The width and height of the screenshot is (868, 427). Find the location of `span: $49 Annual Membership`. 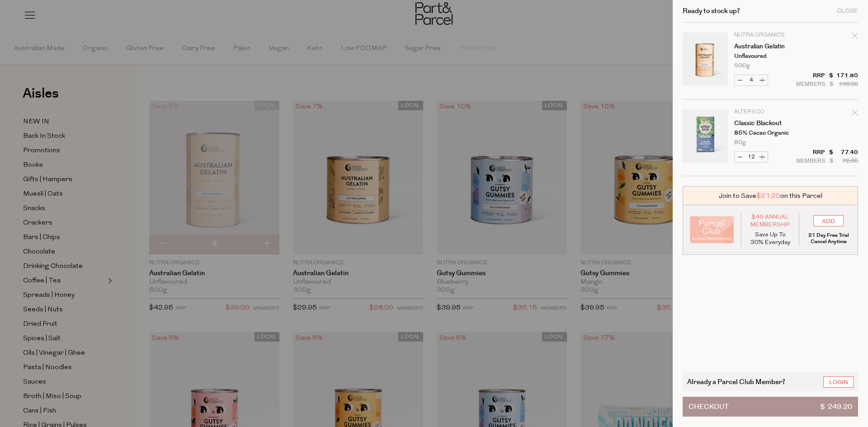

span: $49 Annual Membership is located at coordinates (770, 221).